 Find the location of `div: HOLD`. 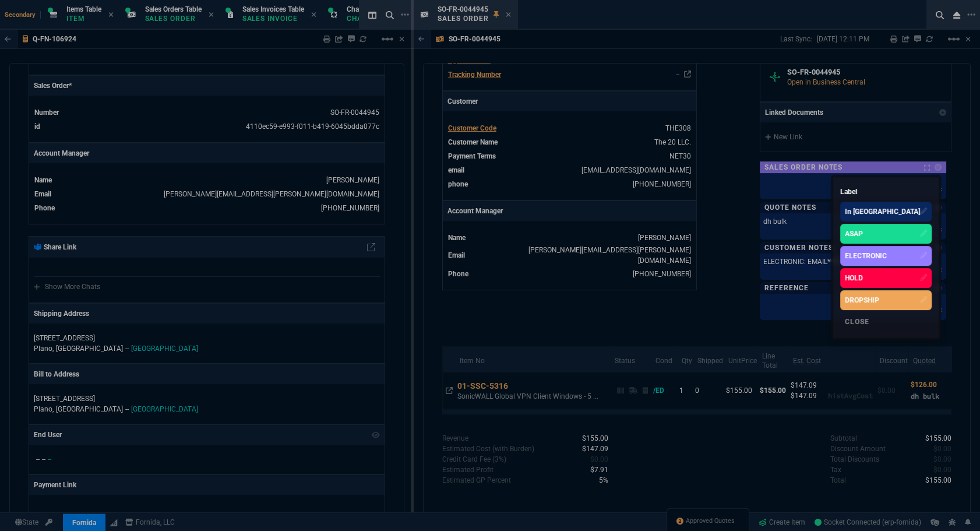

div: HOLD is located at coordinates (854, 278).